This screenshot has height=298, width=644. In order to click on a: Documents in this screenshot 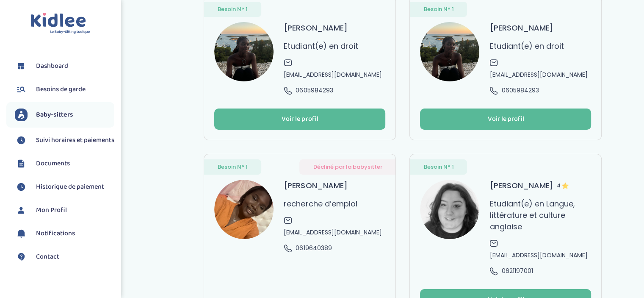, I will do `click(65, 163)`.